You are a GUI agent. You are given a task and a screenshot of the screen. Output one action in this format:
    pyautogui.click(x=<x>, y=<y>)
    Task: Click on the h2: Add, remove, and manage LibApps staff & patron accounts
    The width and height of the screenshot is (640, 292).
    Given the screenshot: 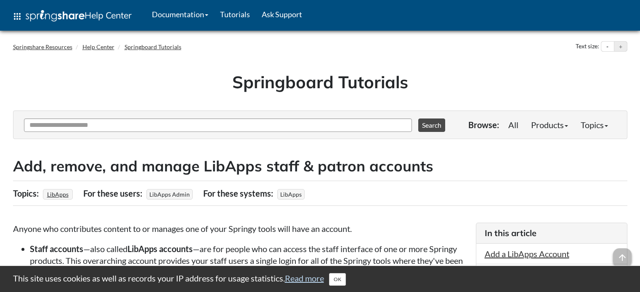 What is the action you would take?
    pyautogui.click(x=320, y=166)
    